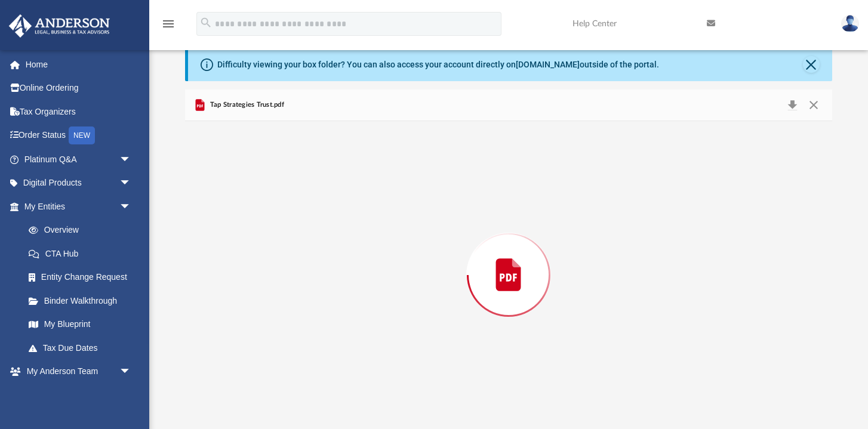 This screenshot has height=429, width=868. Describe the element at coordinates (83, 277) in the screenshot. I see `a: Entity Change Request` at that location.